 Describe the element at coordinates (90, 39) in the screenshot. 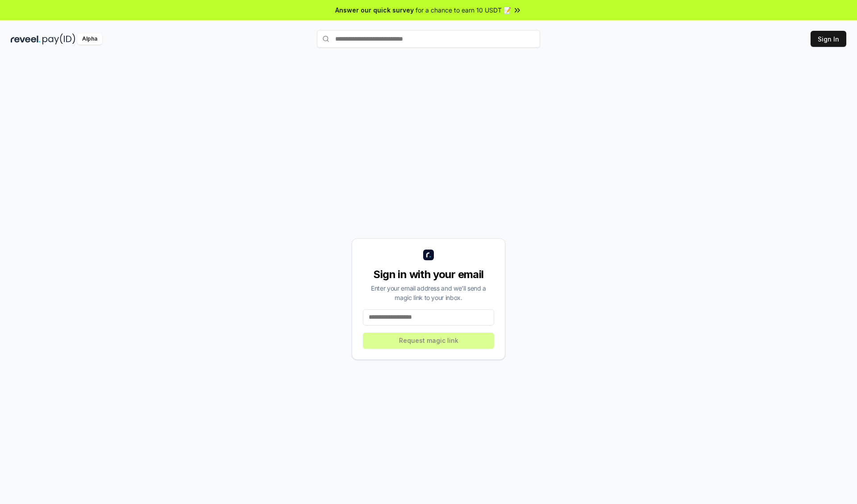

I see `div: Alpha` at that location.